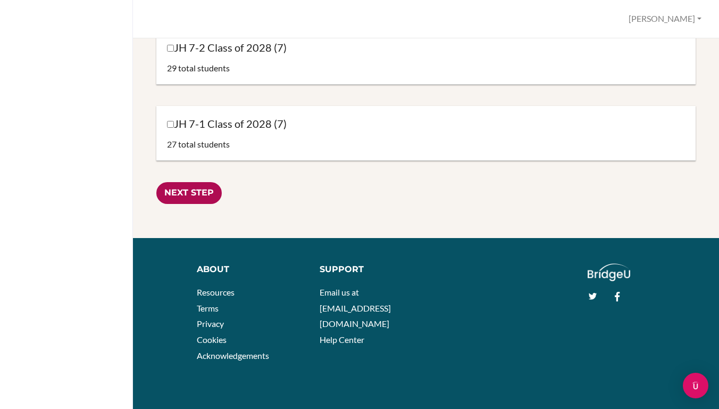  Describe the element at coordinates (170, 124) in the screenshot. I see `input: JH 7-1 Class of 2028 (7)` at that location.